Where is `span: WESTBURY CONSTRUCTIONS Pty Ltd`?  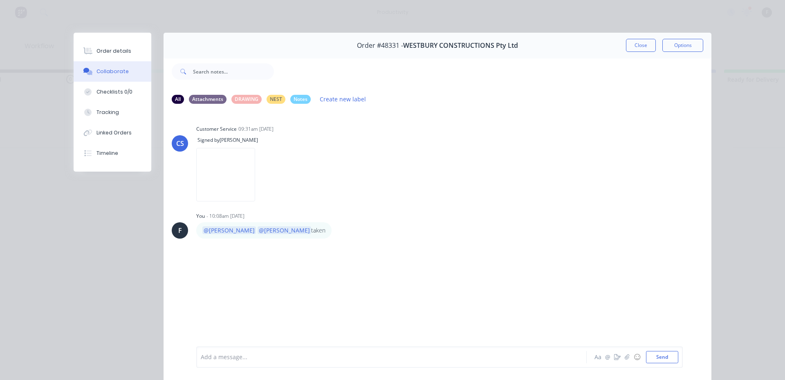
span: WESTBURY CONSTRUCTIONS Pty Ltd is located at coordinates (461, 45).